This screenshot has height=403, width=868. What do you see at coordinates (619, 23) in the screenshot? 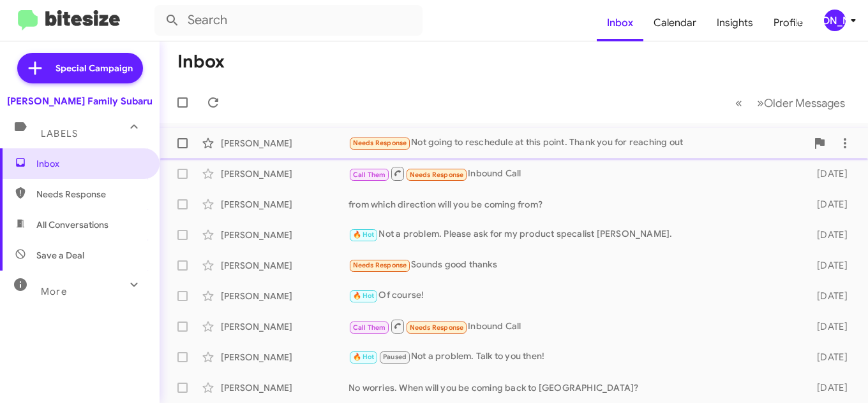
I see `a: Inbox` at bounding box center [619, 23].